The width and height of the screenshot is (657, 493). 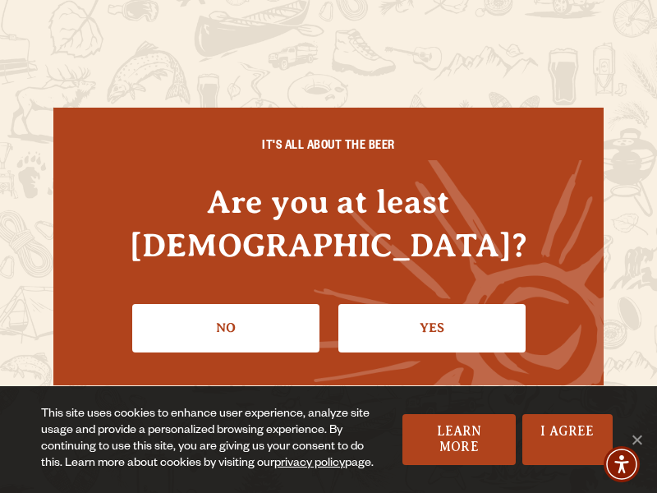 What do you see at coordinates (459, 440) in the screenshot?
I see `a: Learn More` at bounding box center [459, 440].